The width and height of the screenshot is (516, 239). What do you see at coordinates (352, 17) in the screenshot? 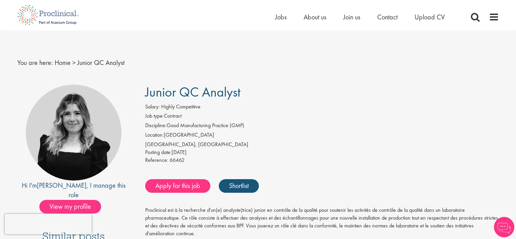
I see `a: Join us` at bounding box center [352, 17].